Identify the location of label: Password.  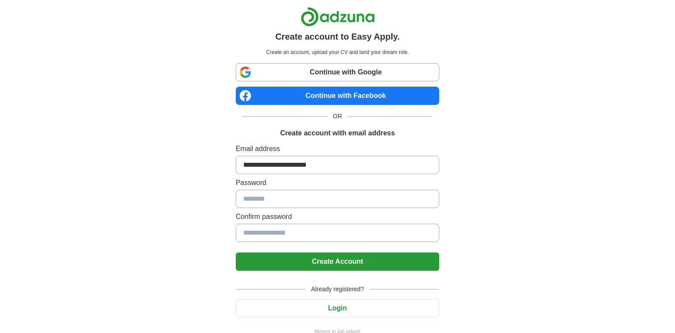
(337, 183).